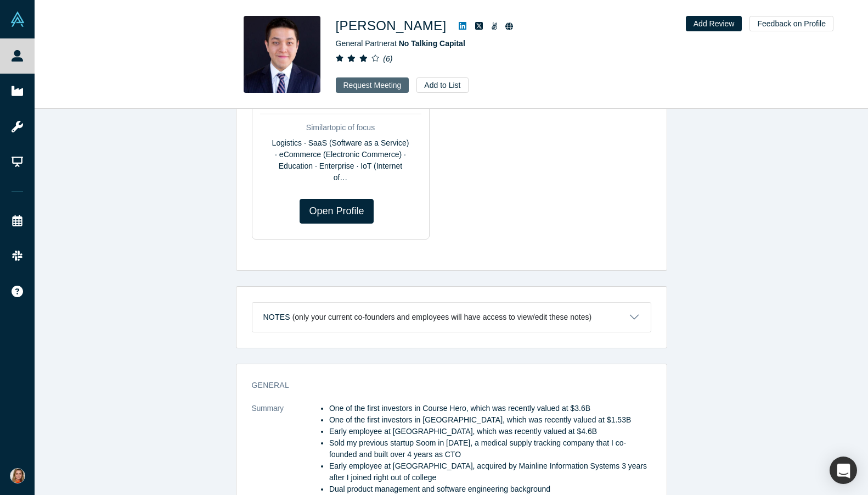 The width and height of the screenshot is (868, 495). What do you see at coordinates (443, 85) in the screenshot?
I see `button: Add to List` at bounding box center [443, 85].